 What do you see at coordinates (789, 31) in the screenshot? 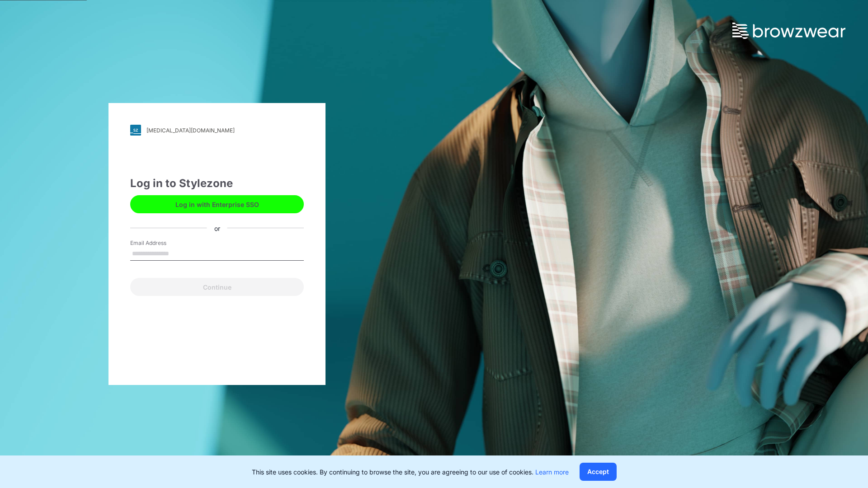
I see `img: browzwear-logo.73288ffb.svg` at bounding box center [789, 31].